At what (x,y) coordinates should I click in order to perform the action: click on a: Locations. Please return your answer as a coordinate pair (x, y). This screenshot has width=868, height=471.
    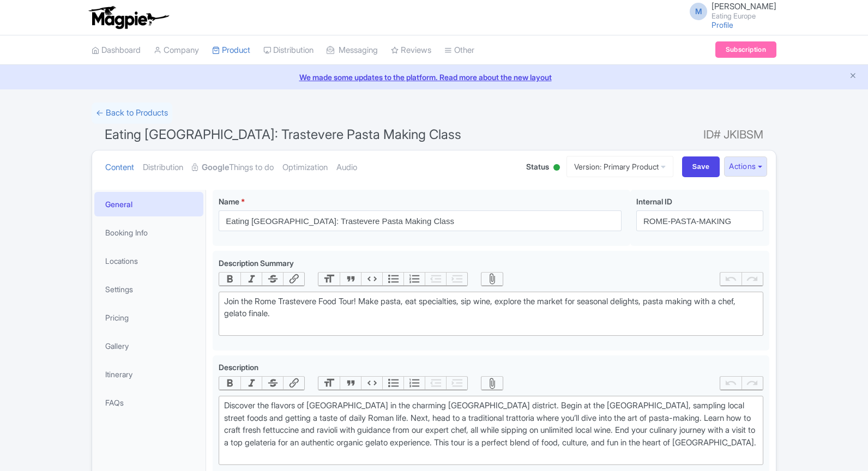
    Looking at the image, I should click on (149, 260).